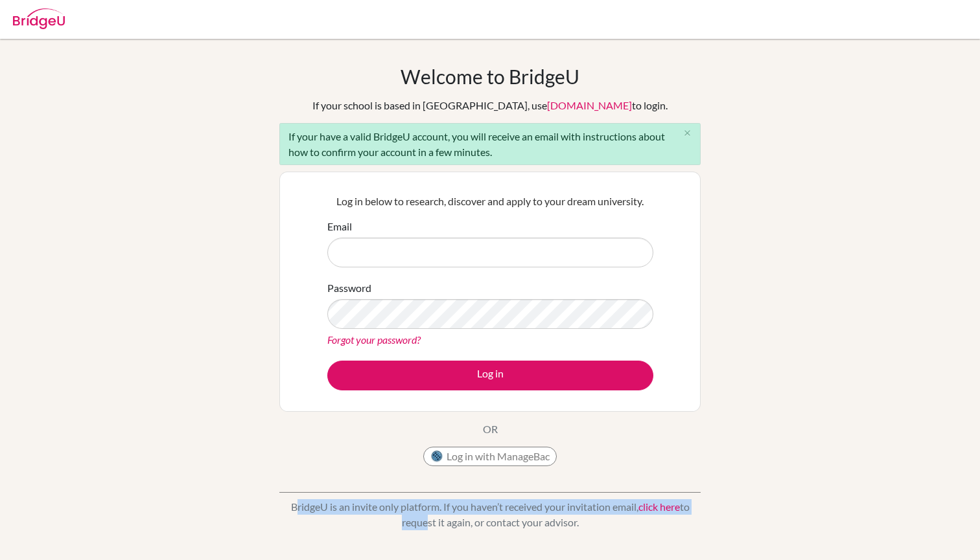 The height and width of the screenshot is (560, 980). What do you see at coordinates (490, 76) in the screenshot?
I see `h1: Welcome to BridgeU` at bounding box center [490, 76].